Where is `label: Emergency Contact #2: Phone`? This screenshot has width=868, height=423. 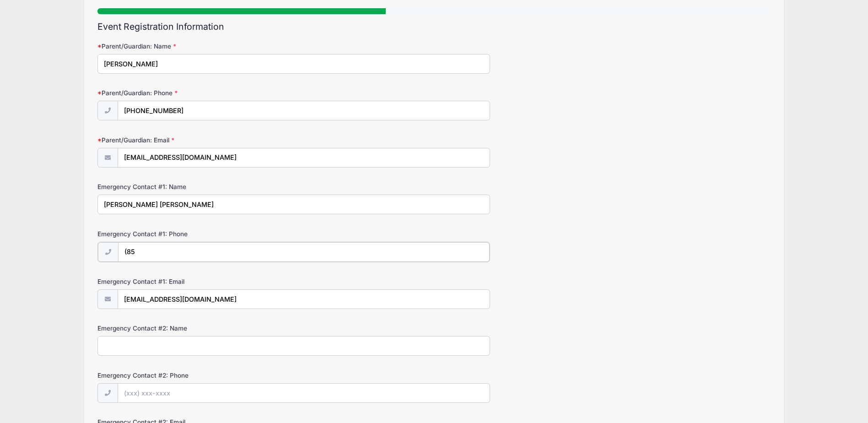
label: Emergency Contact #2: Phone is located at coordinates (209, 375).